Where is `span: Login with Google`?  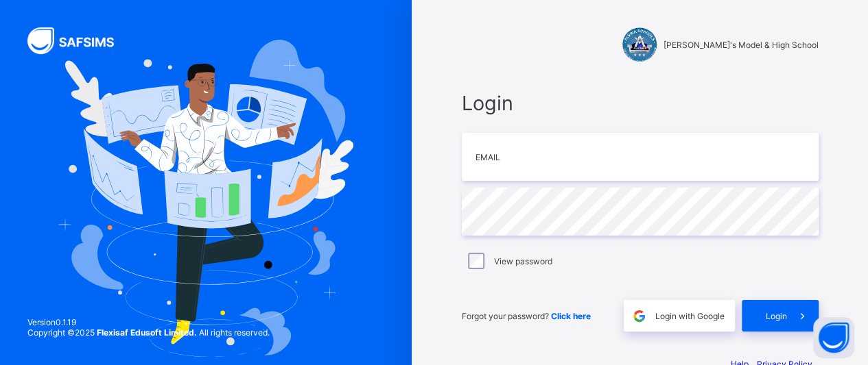 span: Login with Google is located at coordinates (689, 316).